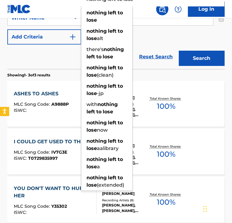 This screenshot has height=223, width=232. I want to click on div: I COULD GET USED TO THIS, so click(51, 142).